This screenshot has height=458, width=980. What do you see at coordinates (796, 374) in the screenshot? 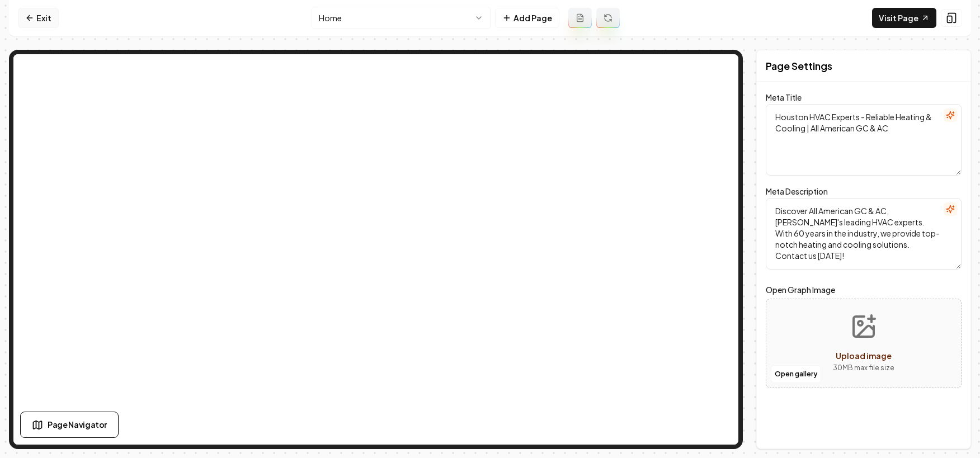
I see `button: Open gallery` at bounding box center [796, 374].